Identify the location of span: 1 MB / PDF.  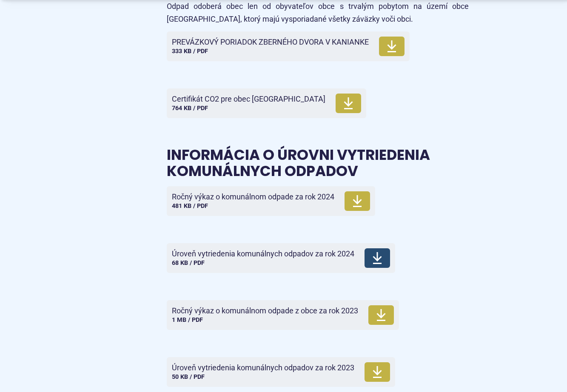
(187, 320).